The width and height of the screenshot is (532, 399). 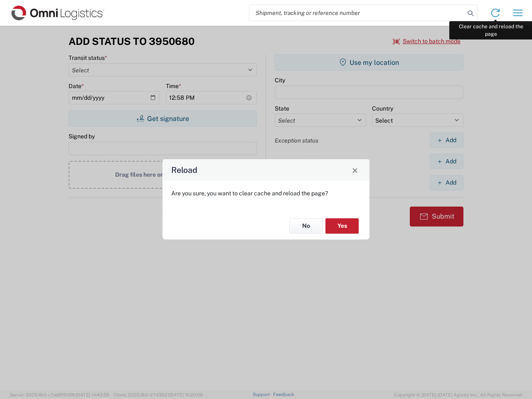 What do you see at coordinates (184, 170) in the screenshot?
I see `h4: Reload` at bounding box center [184, 170].